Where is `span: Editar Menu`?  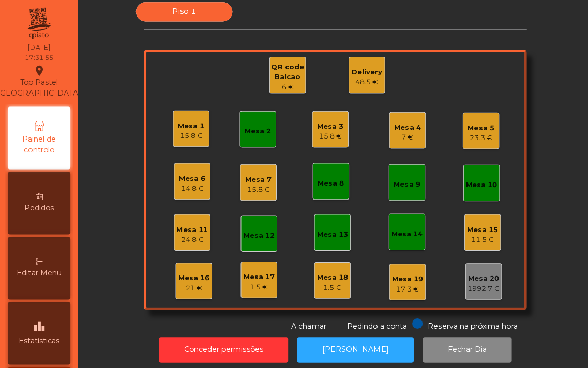
span: Editar Menu is located at coordinates (39, 271).